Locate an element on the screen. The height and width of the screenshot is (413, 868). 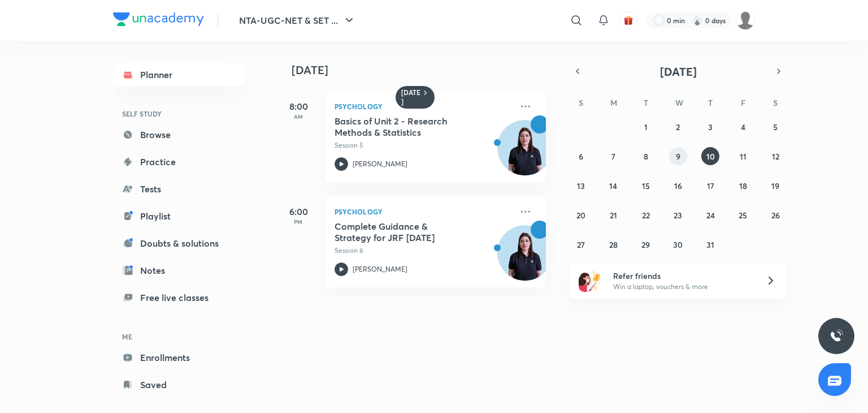
abbr: July 28, 2025 is located at coordinates (613, 244).